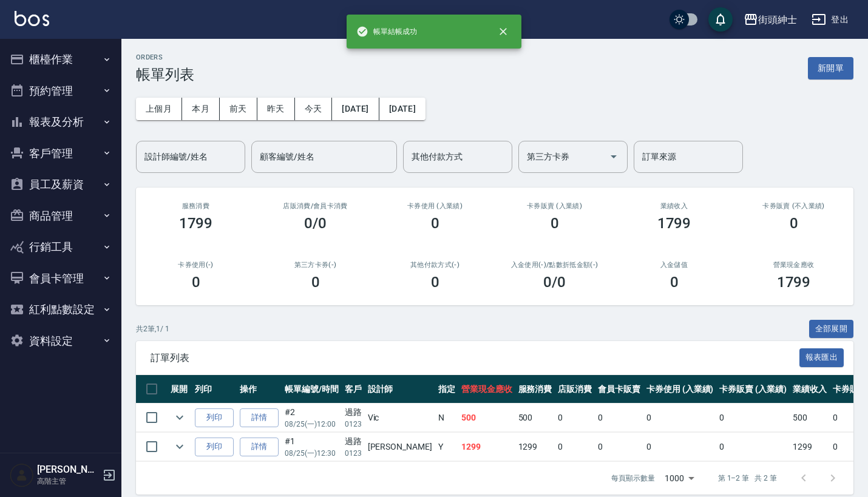  What do you see at coordinates (619, 389) in the screenshot?
I see `th: 會員卡販賣` at bounding box center [619, 389].